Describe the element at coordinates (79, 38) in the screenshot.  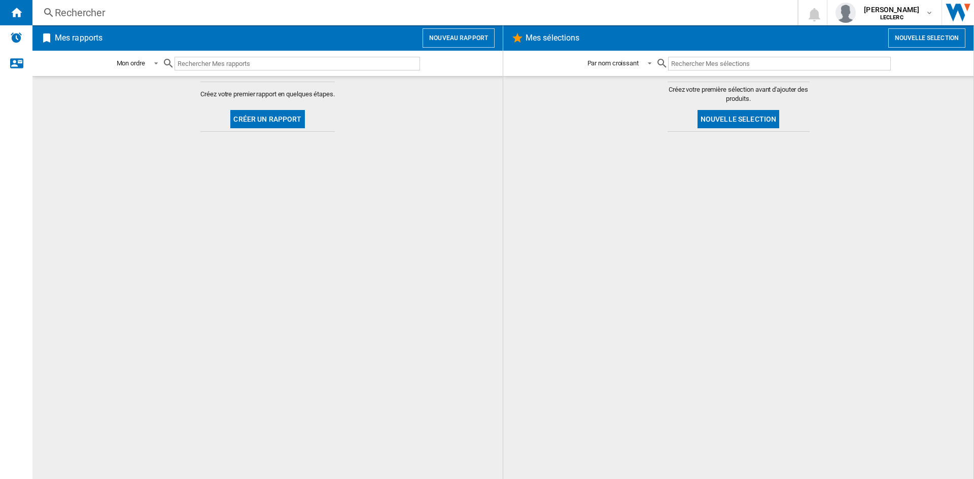
I see `h2: Mes rapports` at that location.